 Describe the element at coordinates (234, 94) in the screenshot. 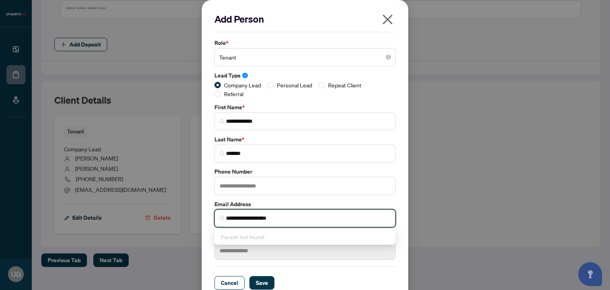

I see `span: Referral` at that location.